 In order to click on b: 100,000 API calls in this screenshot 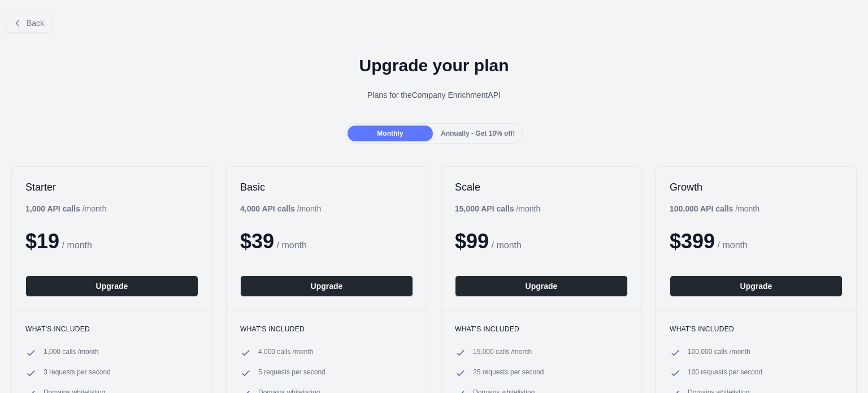, I will do `click(701, 208)`.